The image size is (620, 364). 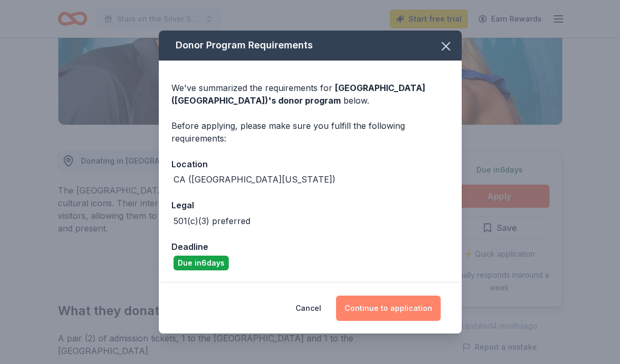 What do you see at coordinates (310, 132) in the screenshot?
I see `div: Before applying, please make sure you fulfill the following requirements:` at bounding box center [310, 132].